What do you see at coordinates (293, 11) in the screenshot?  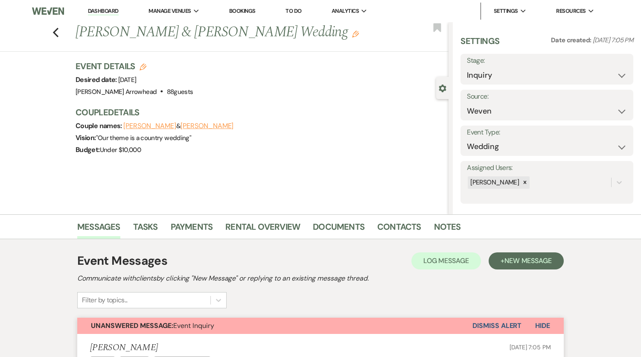 I see `a: To Do` at bounding box center [293, 11].